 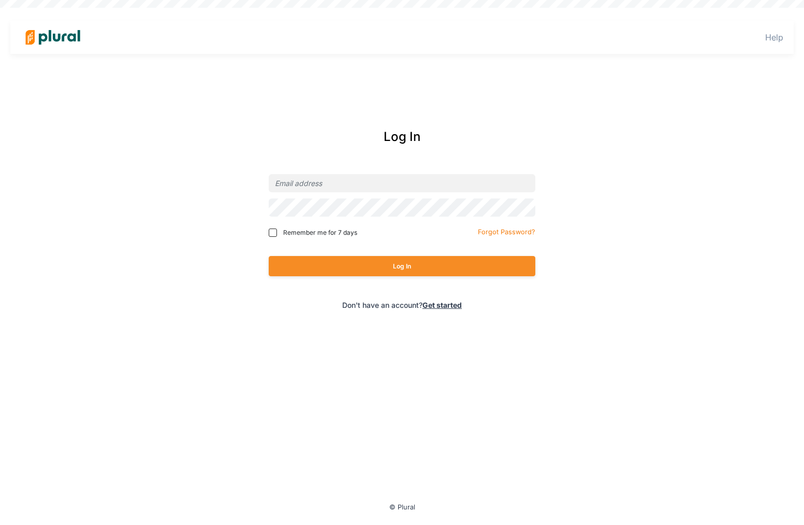 What do you see at coordinates (774, 37) in the screenshot?
I see `a: Help` at bounding box center [774, 37].